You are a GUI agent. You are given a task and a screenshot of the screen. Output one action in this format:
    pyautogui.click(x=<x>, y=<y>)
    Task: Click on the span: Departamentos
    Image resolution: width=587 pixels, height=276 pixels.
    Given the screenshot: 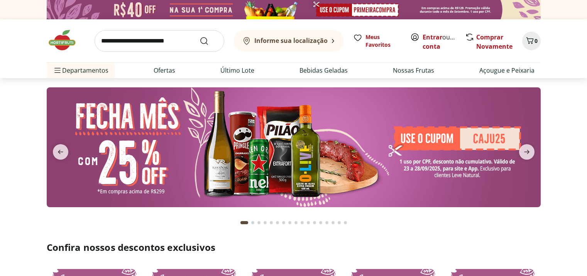 What is the action you would take?
    pyautogui.click(x=81, y=70)
    